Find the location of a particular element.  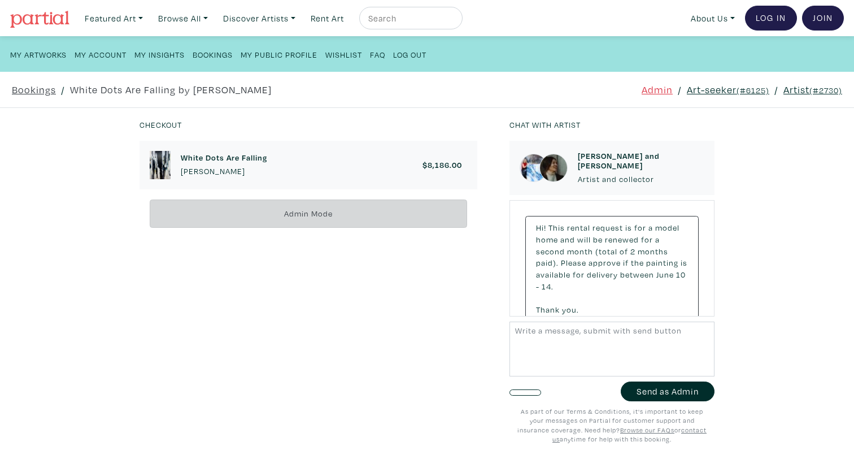

span: 8,186.00 is located at coordinates (445, 164).